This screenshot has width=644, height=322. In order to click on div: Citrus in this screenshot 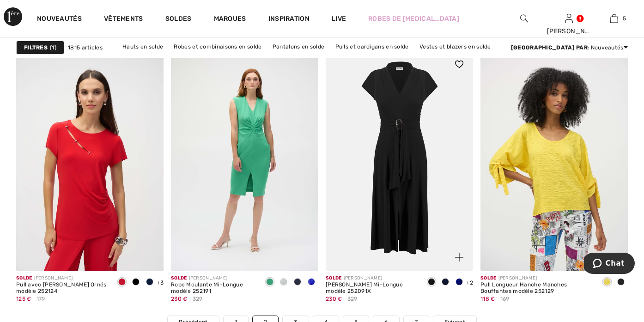, I will do `click(607, 282)`.